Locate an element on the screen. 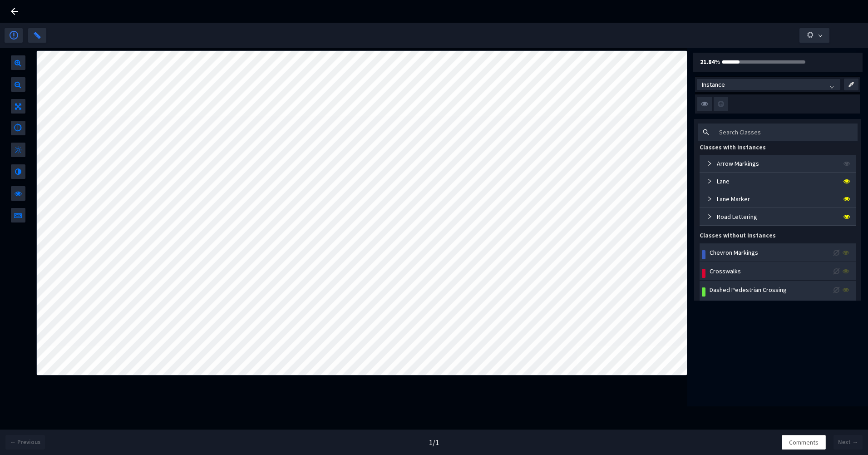  span: Comments is located at coordinates (804, 442).